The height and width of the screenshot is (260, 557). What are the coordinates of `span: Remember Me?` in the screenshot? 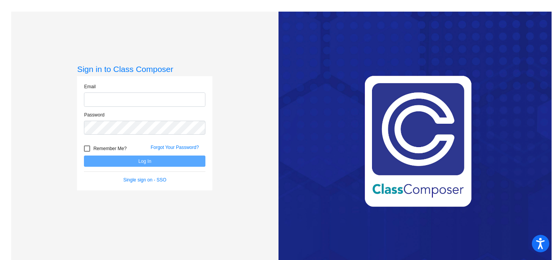 It's located at (110, 149).